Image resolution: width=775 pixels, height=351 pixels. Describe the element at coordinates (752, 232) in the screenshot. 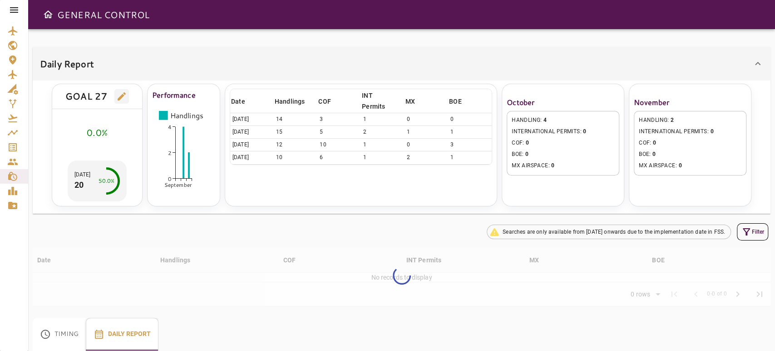

I see `button: Filter` at that location.